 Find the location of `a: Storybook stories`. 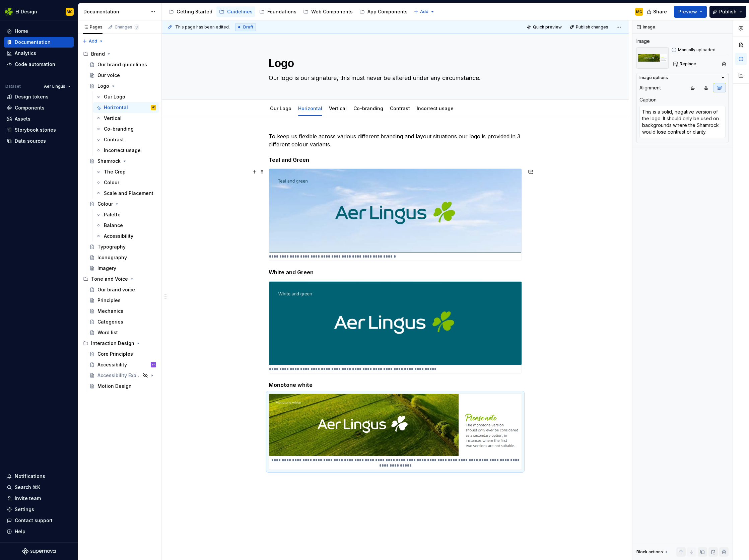

a: Storybook stories is located at coordinates (39, 130).